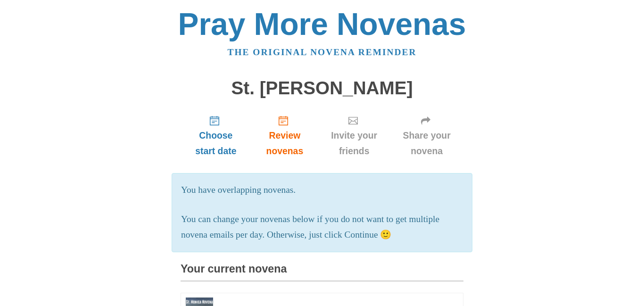  I want to click on p: You can change your novenas below if you do not want to get multiple novena emails per day. Other..., so click(322, 228).